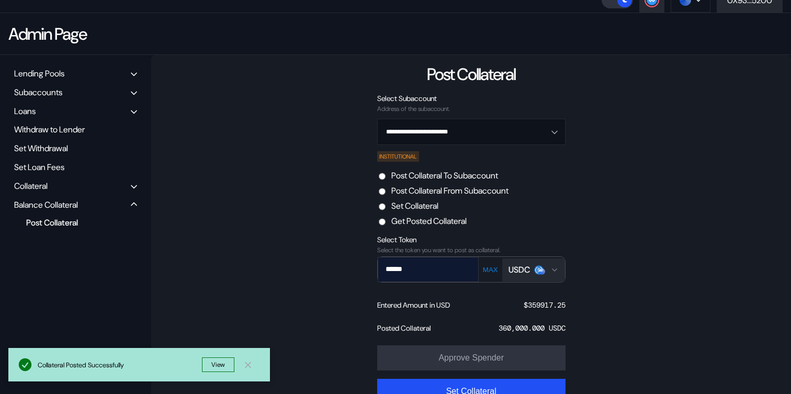 This screenshot has width=791, height=394. I want to click on button: Open menu for selecting token for payment, so click(533, 270).